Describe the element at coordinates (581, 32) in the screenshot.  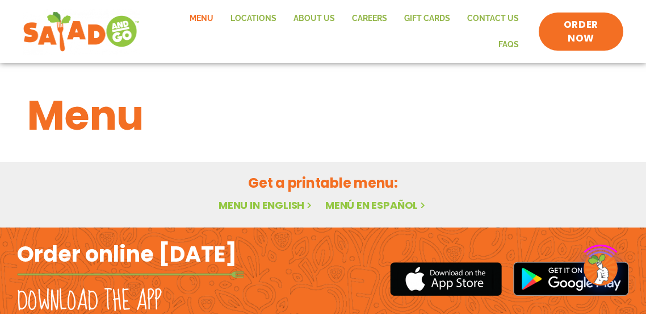
I see `a: ORDER NOW` at that location.